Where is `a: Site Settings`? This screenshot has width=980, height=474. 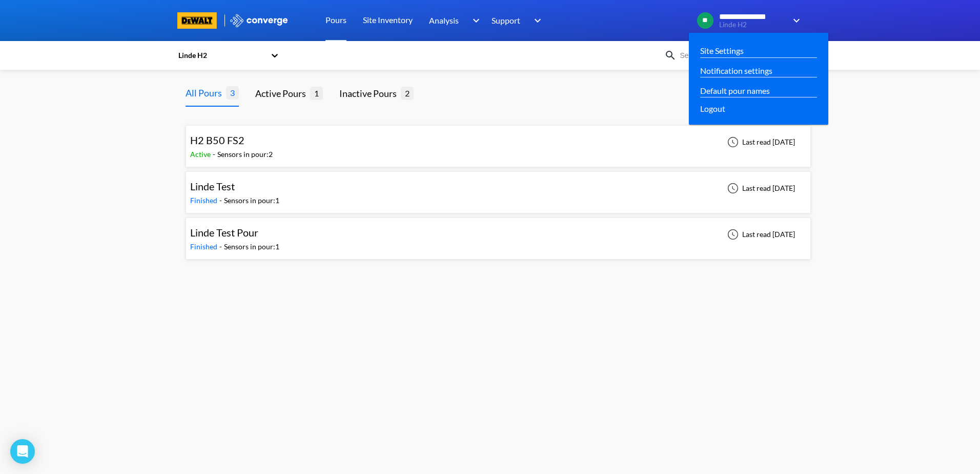 a: Site Settings is located at coordinates (722, 50).